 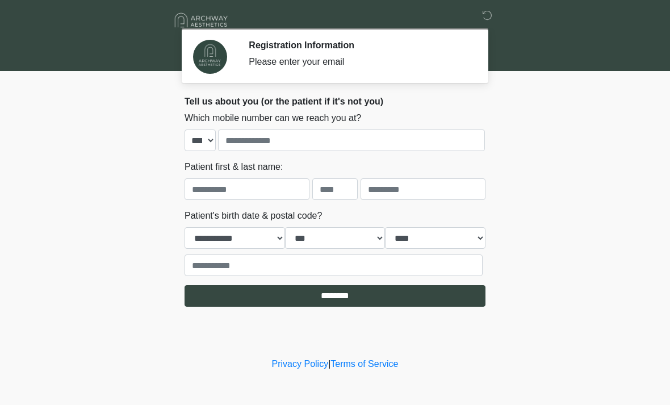 I want to click on div: Please enter your email, so click(x=358, y=62).